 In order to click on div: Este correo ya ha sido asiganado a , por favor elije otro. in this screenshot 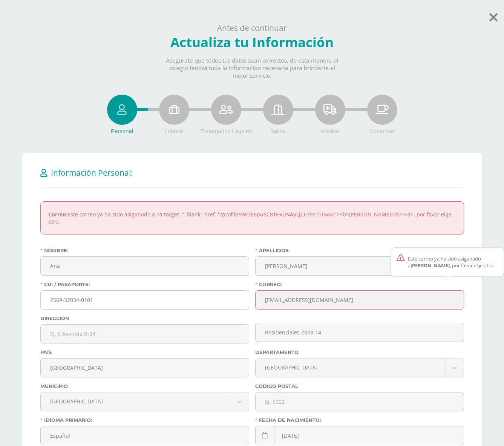, I will do `click(452, 262)`.